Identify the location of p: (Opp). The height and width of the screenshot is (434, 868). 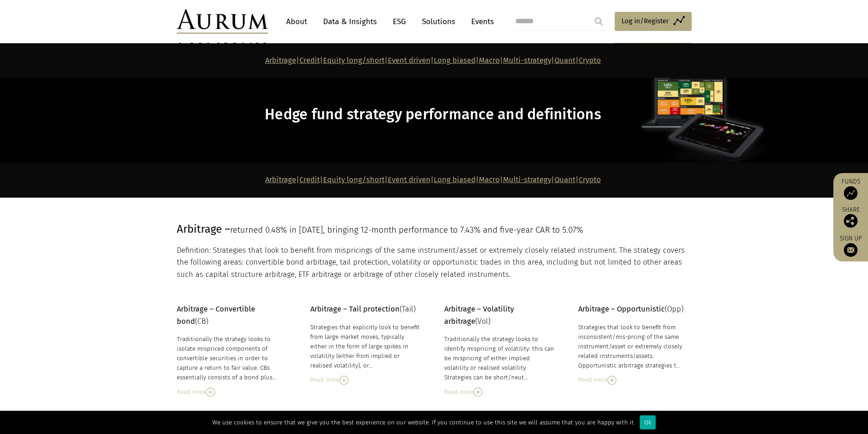
(634, 309).